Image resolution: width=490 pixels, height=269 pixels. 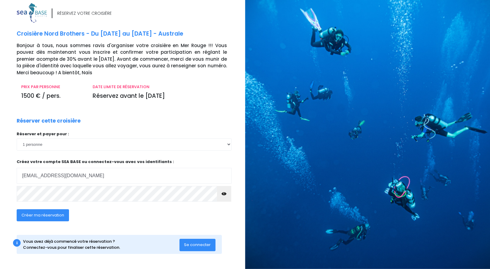 What do you see at coordinates (48, 121) in the screenshot?
I see `p: Réserver cette croisière` at bounding box center [48, 121].